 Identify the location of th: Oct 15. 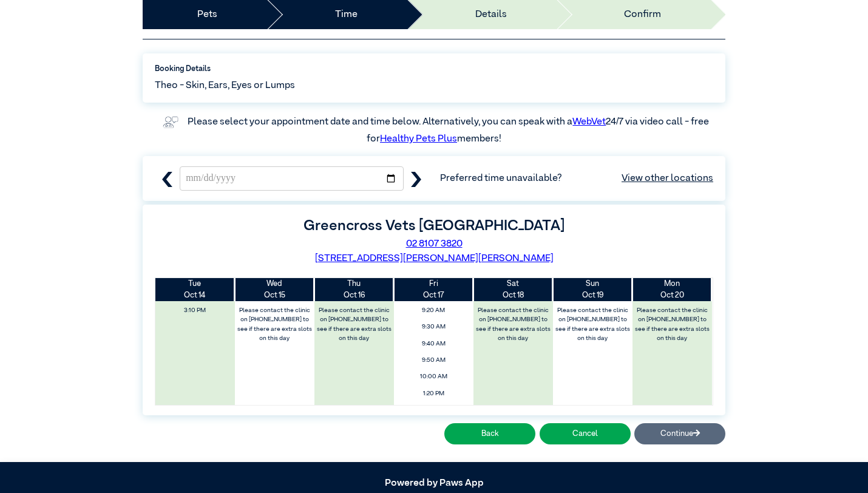
(274, 290).